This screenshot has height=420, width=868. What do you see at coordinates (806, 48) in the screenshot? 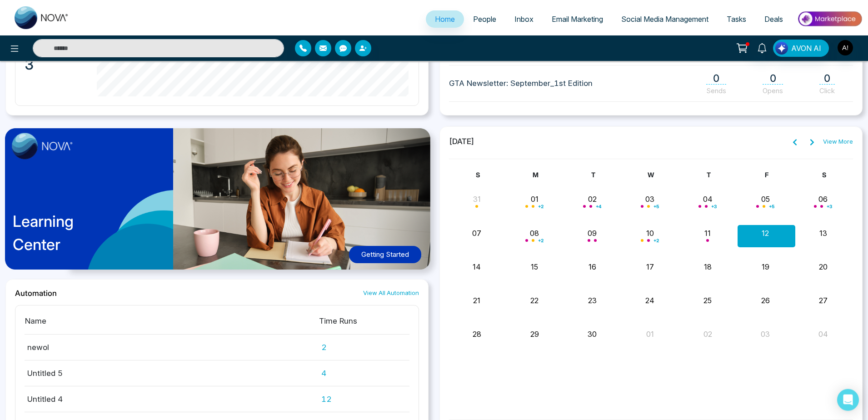
I see `span: AVON AI` at bounding box center [806, 48].